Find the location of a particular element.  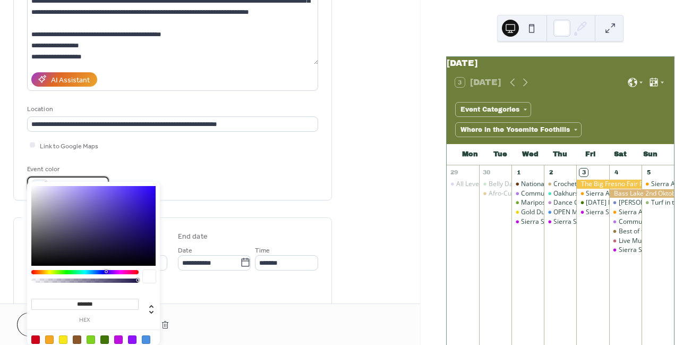

div: OPEN MIC at Queen's Inn by the River is located at coordinates (560, 212).